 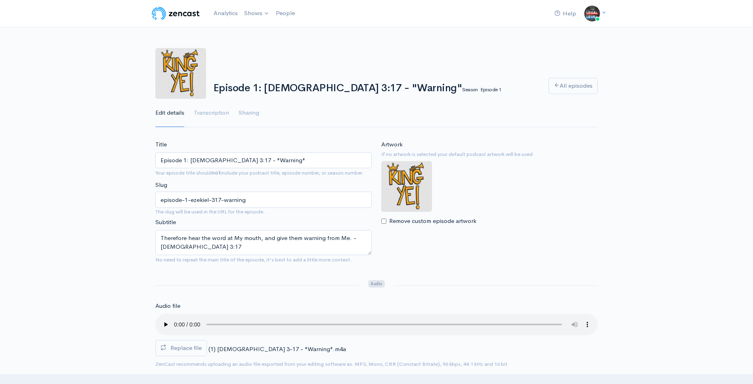 I want to click on small: No need to repeat the main title of the episode, it's best to add a little more context., so click(x=253, y=259).